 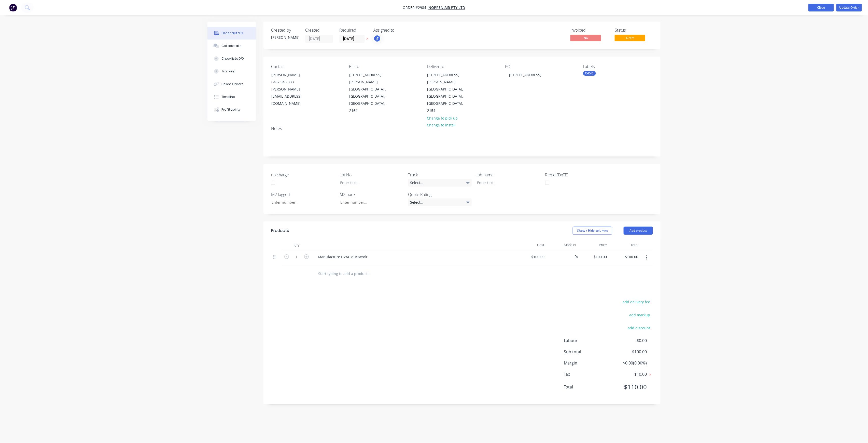 I want to click on div: Products, so click(x=280, y=230).